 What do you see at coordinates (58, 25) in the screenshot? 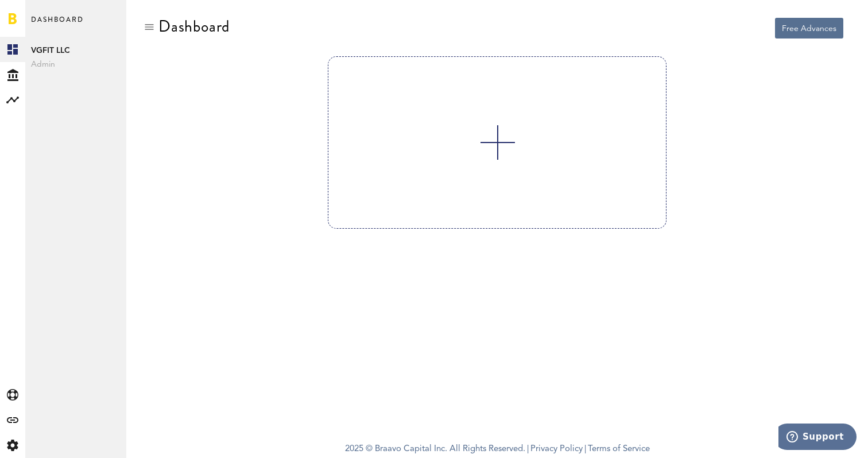
I see `span: Dashboard` at bounding box center [58, 25].